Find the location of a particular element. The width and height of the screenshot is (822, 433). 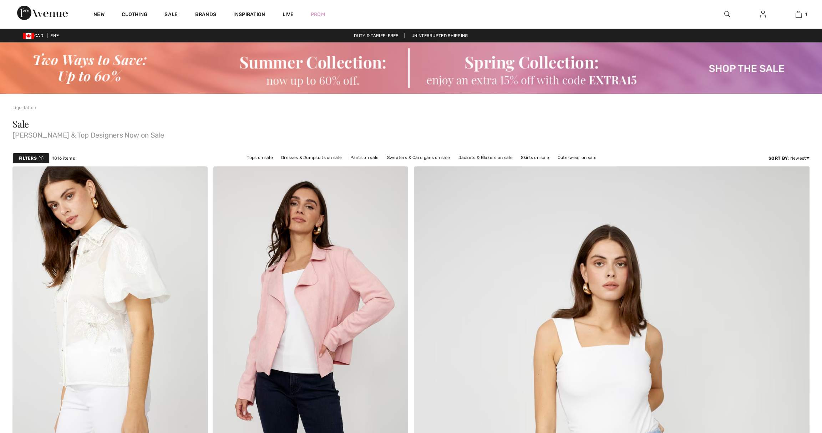

a: Clothing is located at coordinates (134, 15).